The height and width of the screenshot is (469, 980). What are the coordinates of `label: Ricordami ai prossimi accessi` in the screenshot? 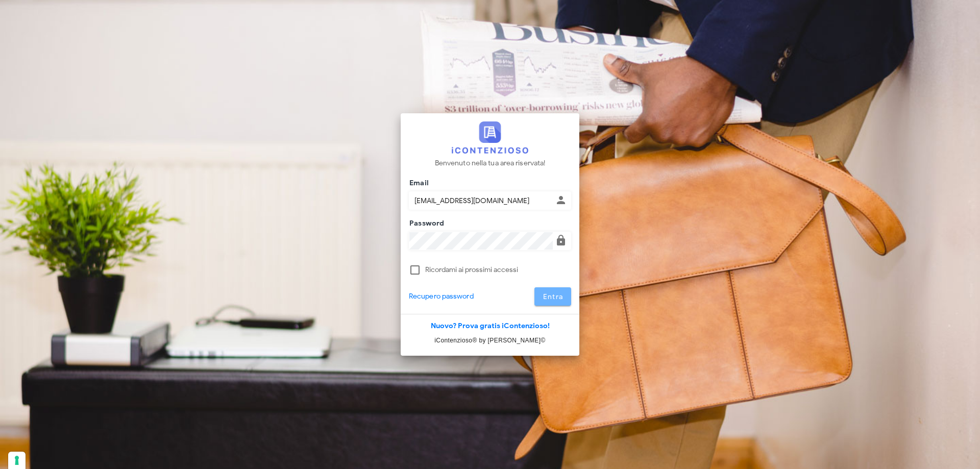 It's located at (498, 270).